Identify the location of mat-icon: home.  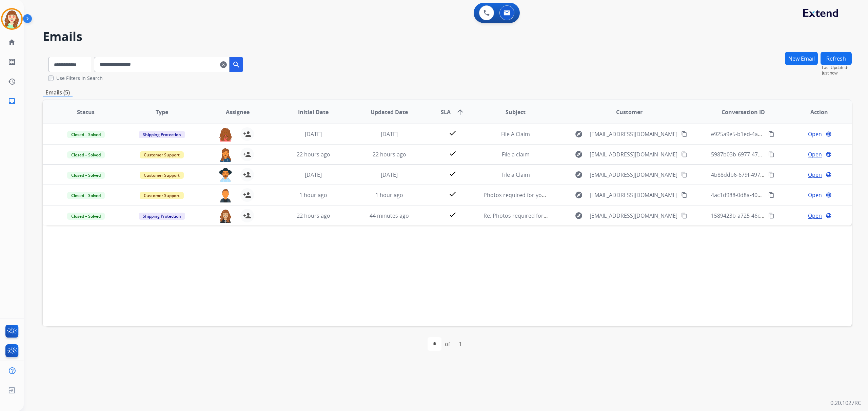
(12, 42).